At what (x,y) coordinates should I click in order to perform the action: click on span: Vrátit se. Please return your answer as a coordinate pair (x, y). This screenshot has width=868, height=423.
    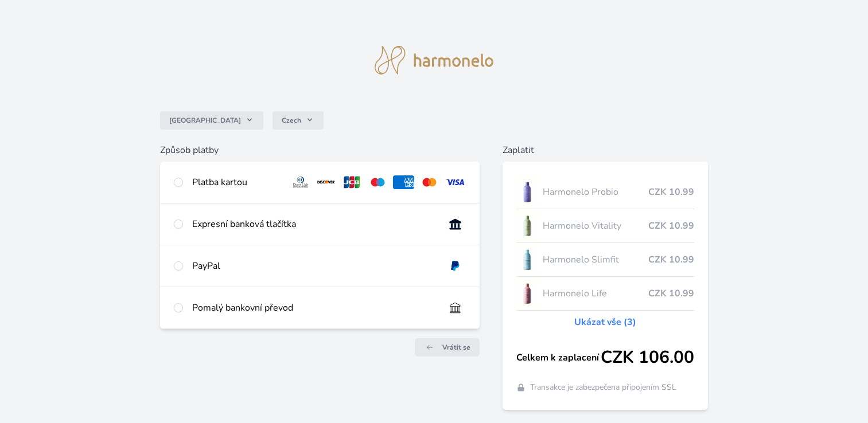
    Looking at the image, I should click on (456, 347).